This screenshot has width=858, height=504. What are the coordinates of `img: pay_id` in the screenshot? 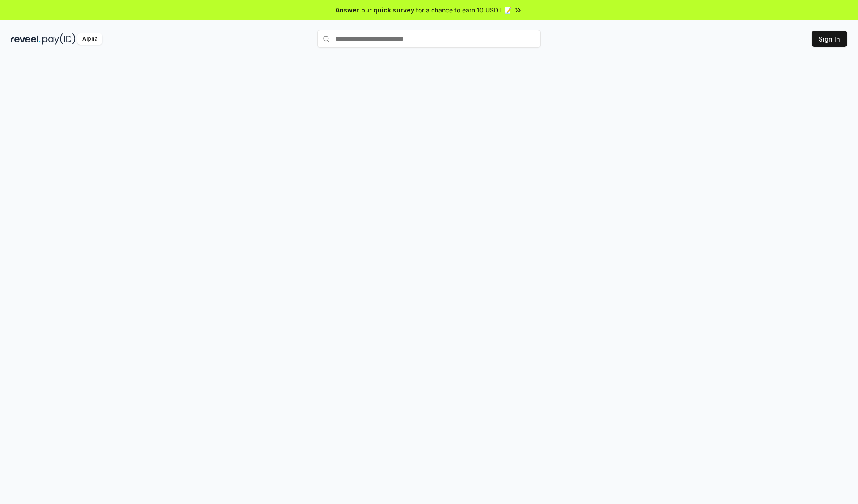 It's located at (59, 38).